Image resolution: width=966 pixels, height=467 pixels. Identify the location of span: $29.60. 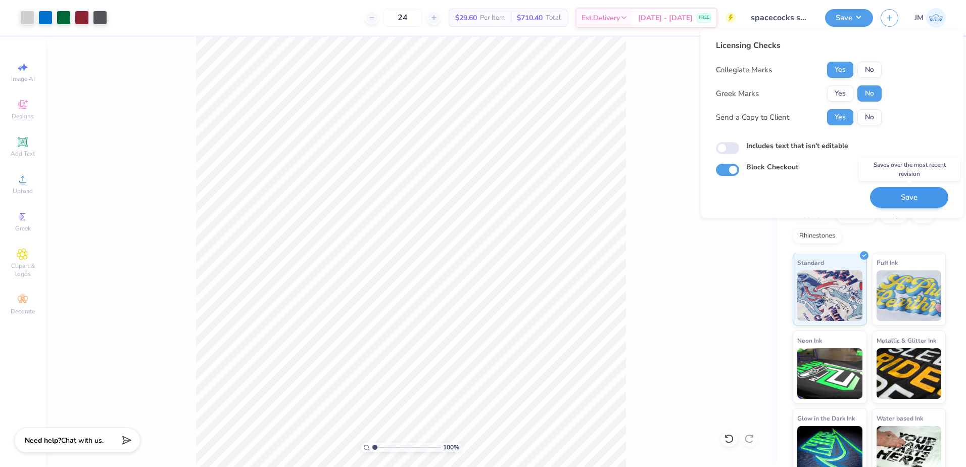
(466, 18).